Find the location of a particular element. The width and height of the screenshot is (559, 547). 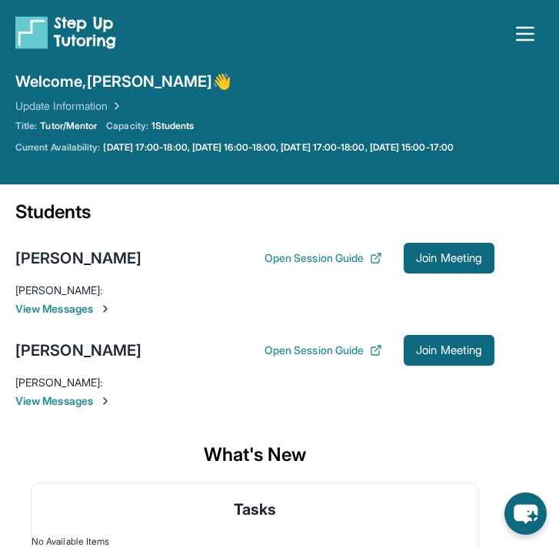

span: Title: is located at coordinates (26, 126).